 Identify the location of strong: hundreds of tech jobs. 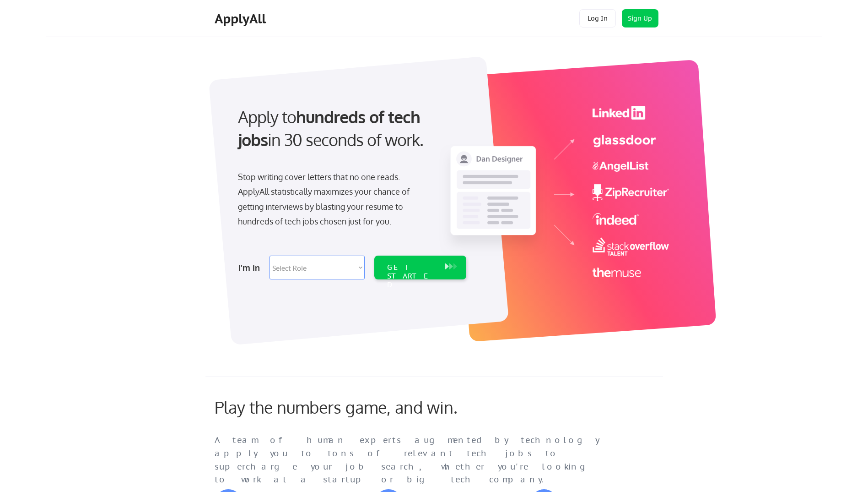
(331, 128).